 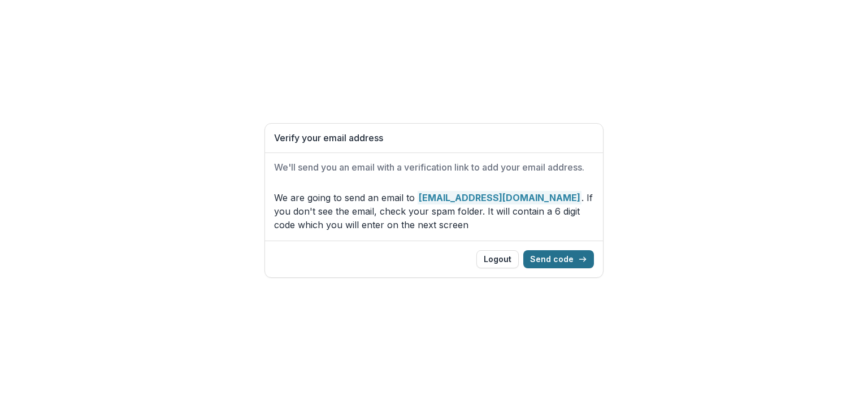 I want to click on button: Send code, so click(x=558, y=260).